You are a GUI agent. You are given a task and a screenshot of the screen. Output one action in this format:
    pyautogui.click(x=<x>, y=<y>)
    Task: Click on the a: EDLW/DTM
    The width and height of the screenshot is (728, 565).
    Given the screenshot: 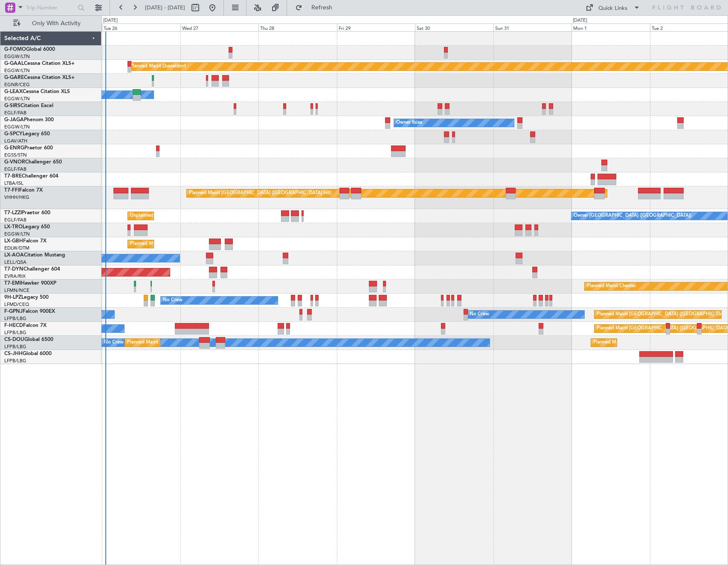 What is the action you would take?
    pyautogui.click(x=17, y=248)
    